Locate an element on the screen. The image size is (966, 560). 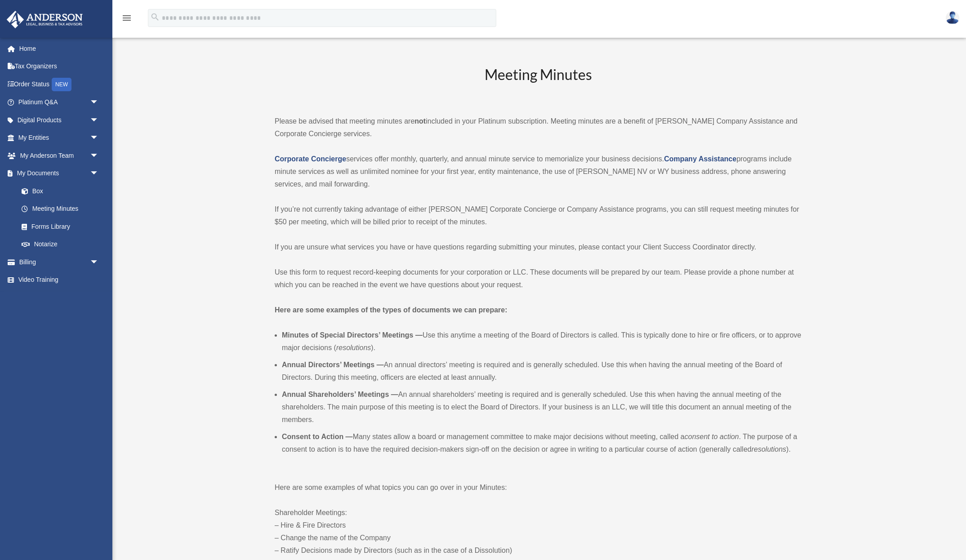
a: Video Training is located at coordinates (60, 280).